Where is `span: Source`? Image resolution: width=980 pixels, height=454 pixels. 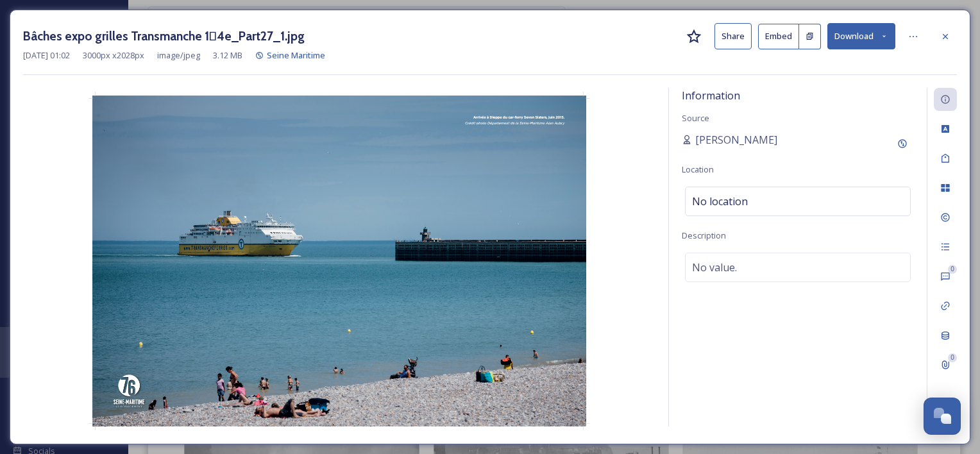
span: Source is located at coordinates (696, 118).